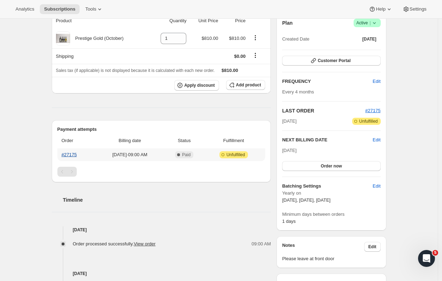  What do you see at coordinates (418, 9) in the screenshot?
I see `span: Settings` at bounding box center [418, 9].